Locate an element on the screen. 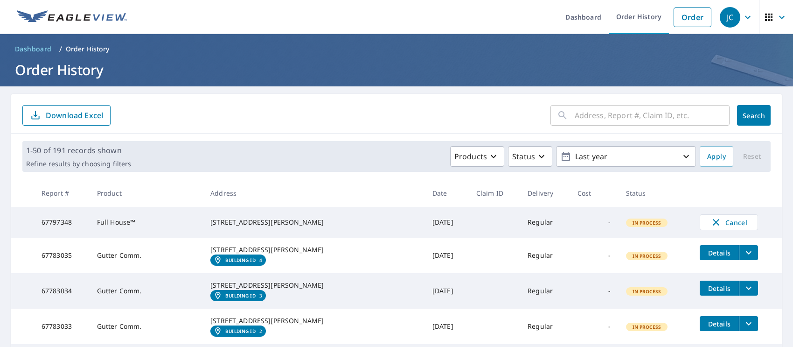 This screenshot has width=793, height=347. th: Cost is located at coordinates (594, 193).